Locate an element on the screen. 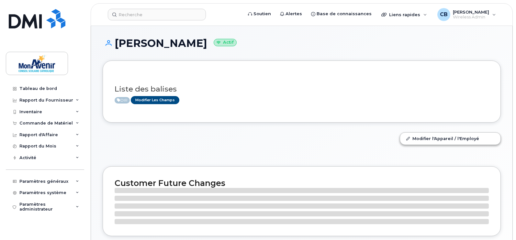  a: Modifier l'Appareil / l'Employé is located at coordinates (450, 138).